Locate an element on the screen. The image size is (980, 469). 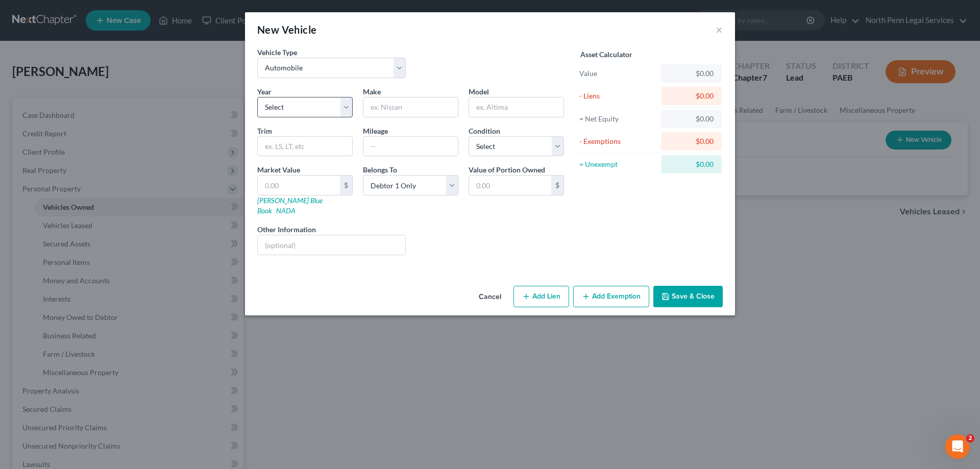
div: - Exemptions is located at coordinates (618, 141).